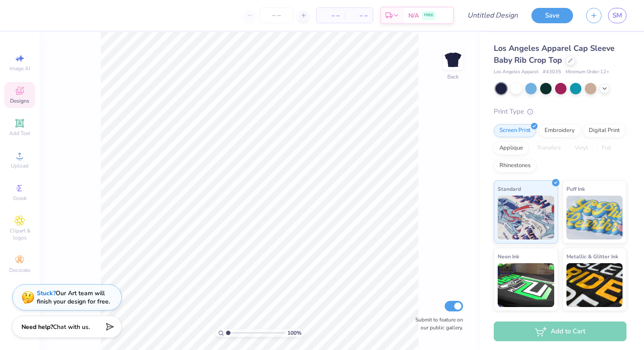 The width and height of the screenshot is (644, 350). What do you see at coordinates (437, 324) in the screenshot?
I see `label: Submit to feature on our public gallery.` at bounding box center [437, 324].